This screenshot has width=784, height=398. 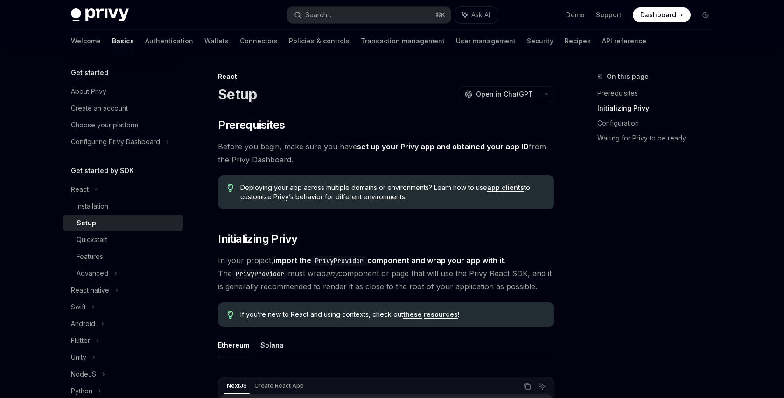 I want to click on span: Ask AI, so click(x=481, y=15).